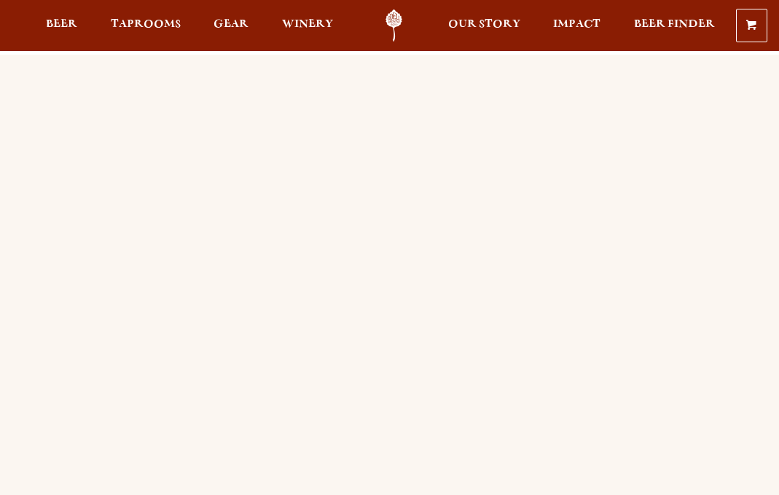 The width and height of the screenshot is (779, 495). I want to click on a: Beer Finder, so click(674, 26).